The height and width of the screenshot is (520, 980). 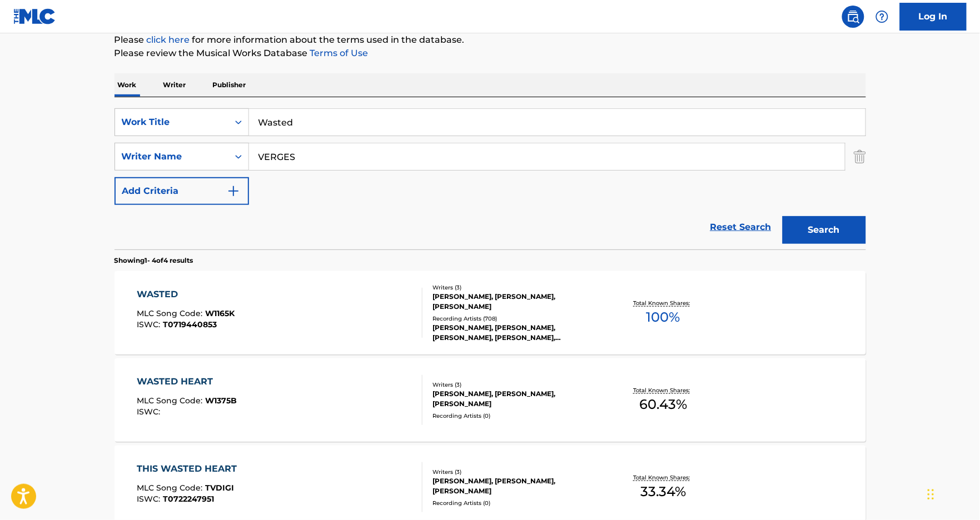 What do you see at coordinates (952, 494) in the screenshot?
I see `div: Chat Widget` at bounding box center [952, 494].